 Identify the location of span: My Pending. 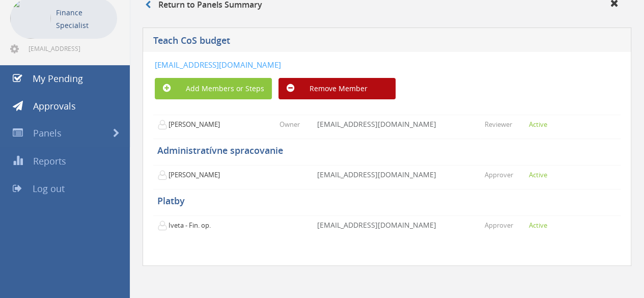
(58, 78).